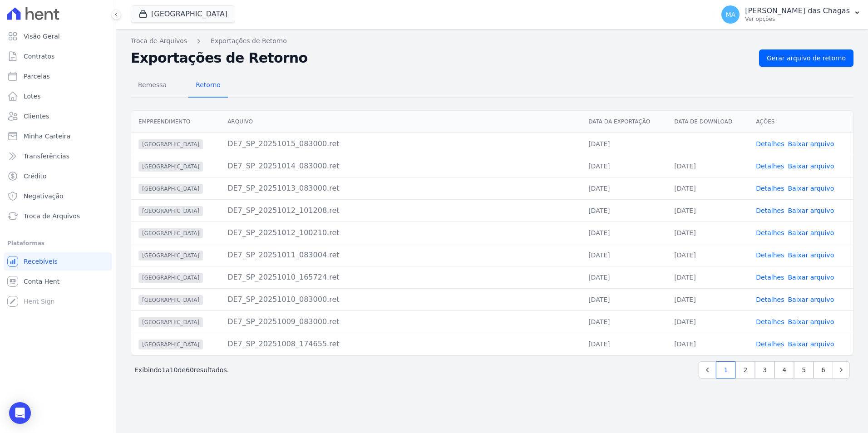  What do you see at coordinates (400, 210) in the screenshot?
I see `div: DE7_SP_20251012_101208.ret` at bounding box center [400, 210].